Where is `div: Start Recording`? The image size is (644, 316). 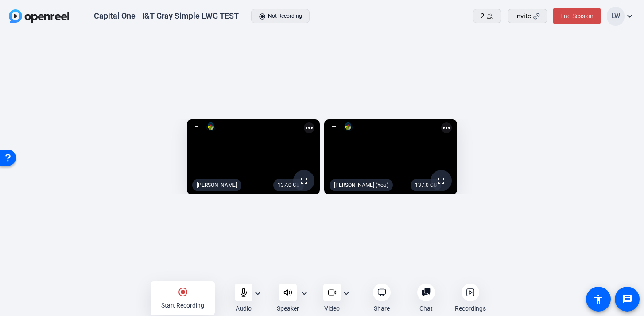 div: Start Recording is located at coordinates (183, 305).